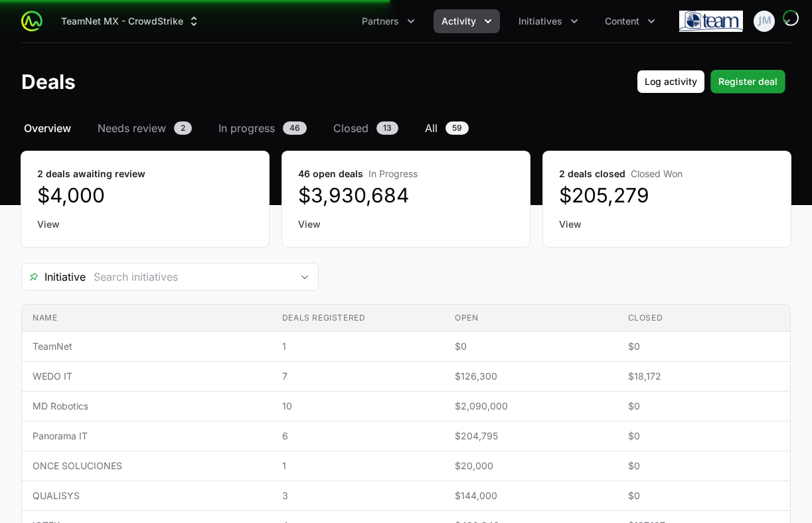  Describe the element at coordinates (530, 496) in the screenshot. I see `span: $144,000` at that location.